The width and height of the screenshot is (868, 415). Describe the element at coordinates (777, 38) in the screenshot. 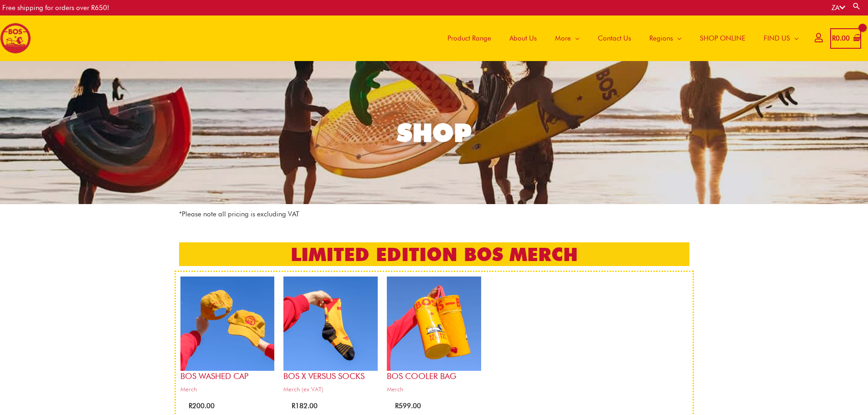

I see `span: FIND US` at that location.